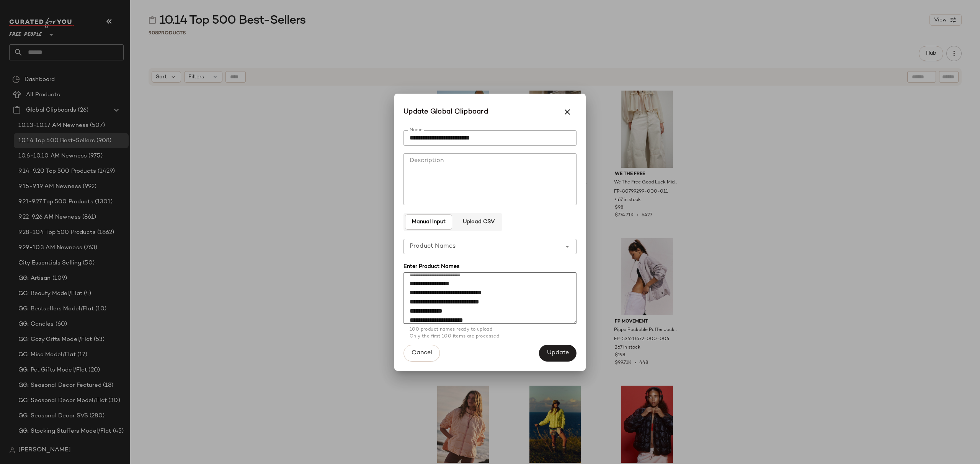  What do you see at coordinates (432, 246) in the screenshot?
I see `span: Product Names` at bounding box center [432, 246].